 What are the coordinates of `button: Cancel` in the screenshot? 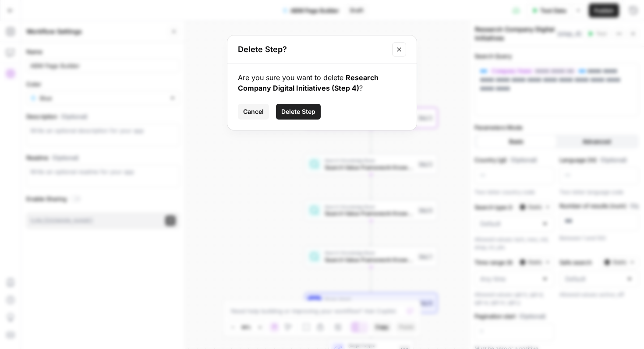 It's located at (253, 111).